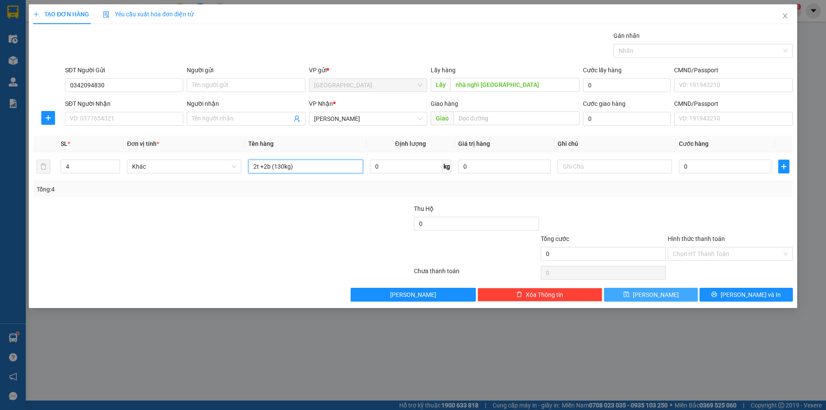 This screenshot has height=410, width=826. I want to click on label: Gán nhãn, so click(627, 36).